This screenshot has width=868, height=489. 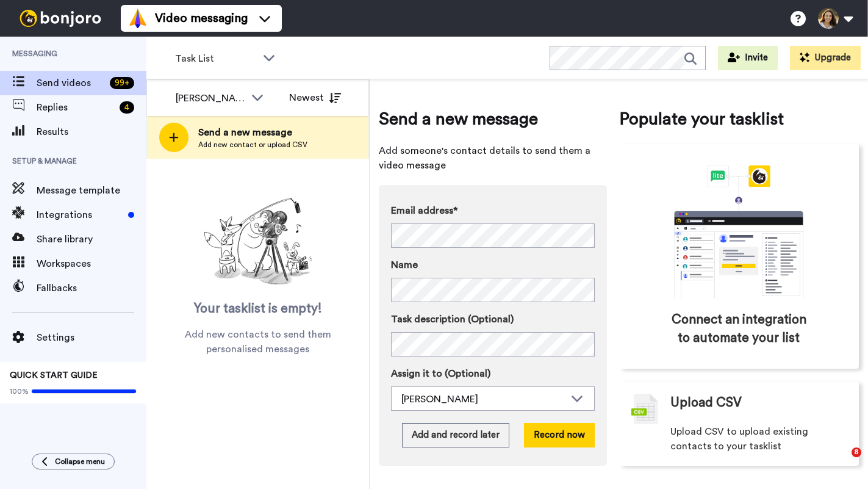 I want to click on span: QUICK START GUIDE, so click(x=53, y=375).